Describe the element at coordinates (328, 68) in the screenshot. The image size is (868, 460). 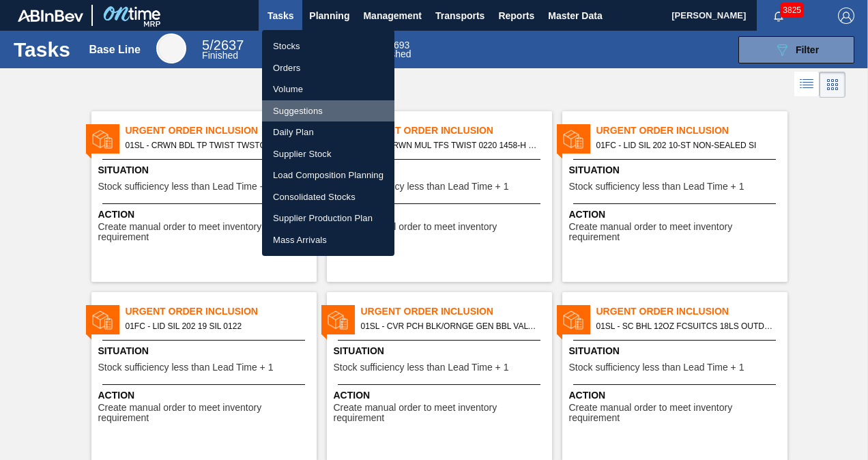
I see `a: Orders` at that location.